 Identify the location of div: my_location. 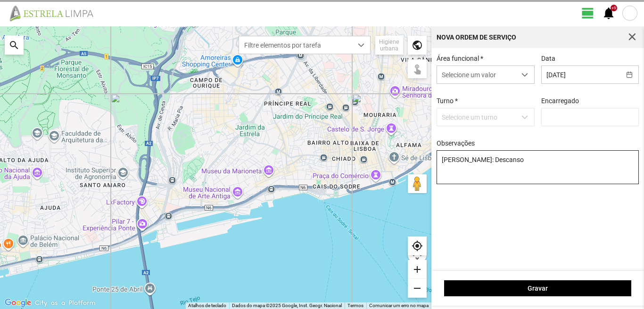
(417, 246).